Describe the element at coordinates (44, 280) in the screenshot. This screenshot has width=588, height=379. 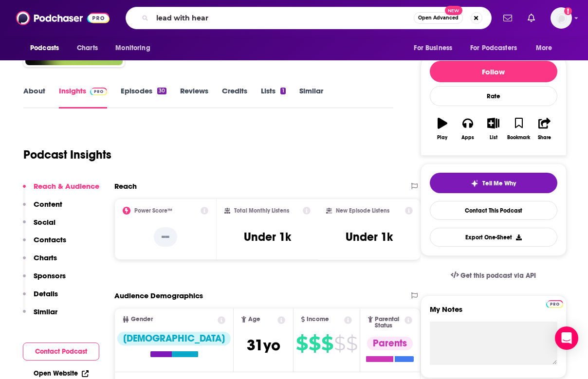
I see `button: Sponsors` at that location.